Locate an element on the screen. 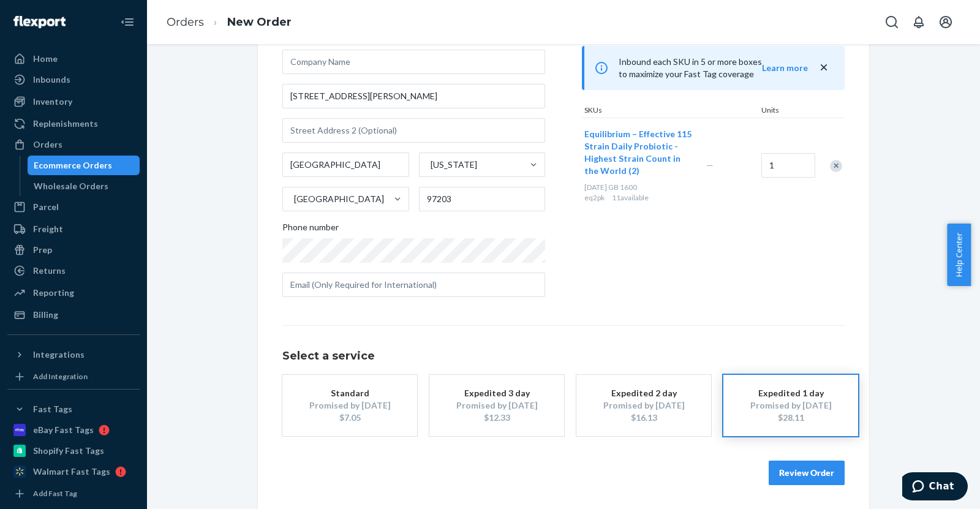 The width and height of the screenshot is (980, 509). a: Returns is located at coordinates (73, 271).